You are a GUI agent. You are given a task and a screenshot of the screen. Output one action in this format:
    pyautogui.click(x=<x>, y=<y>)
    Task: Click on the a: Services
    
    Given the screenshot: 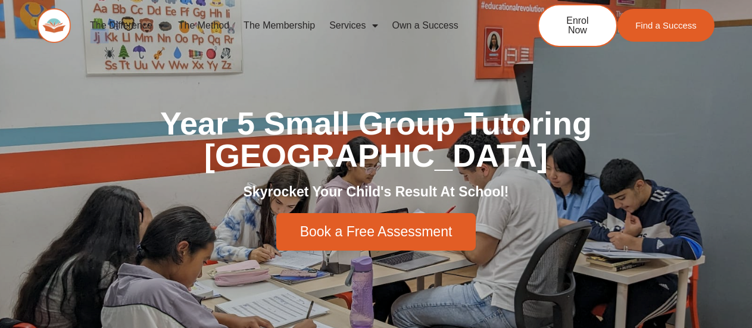 What is the action you would take?
    pyautogui.click(x=353, y=26)
    